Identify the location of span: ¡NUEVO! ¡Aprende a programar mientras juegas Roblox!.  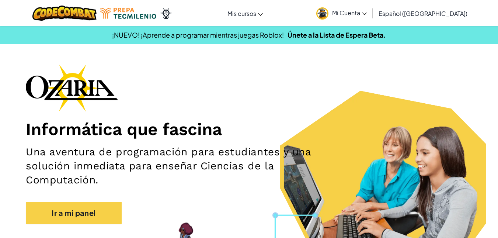
(198, 35).